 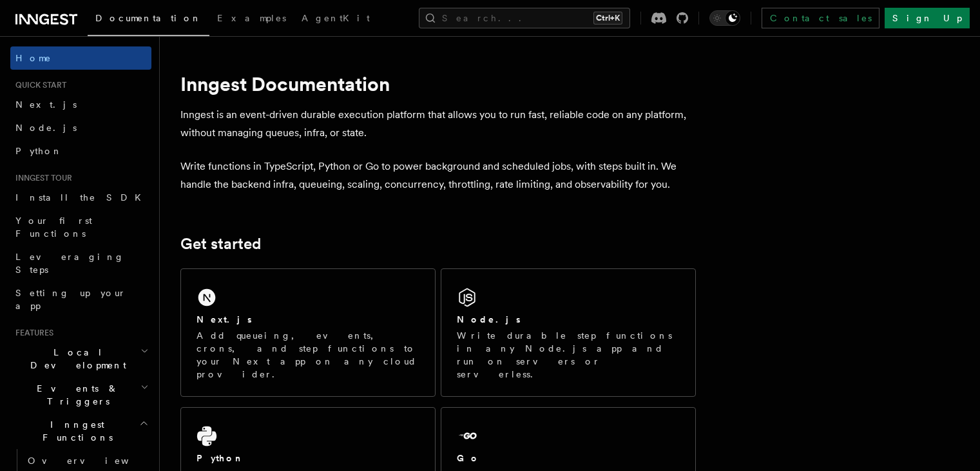 I want to click on a: Sign Up, so click(x=927, y=18).